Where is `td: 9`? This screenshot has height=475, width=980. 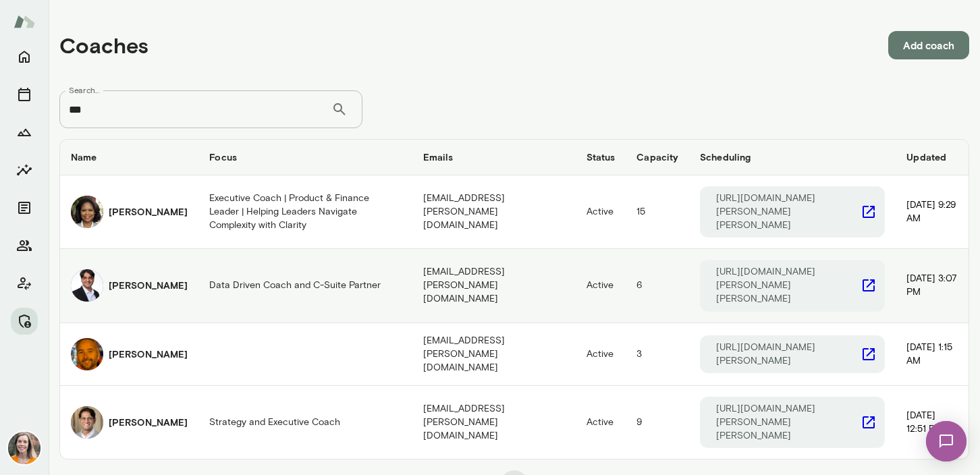
td: 9 is located at coordinates (657, 423).